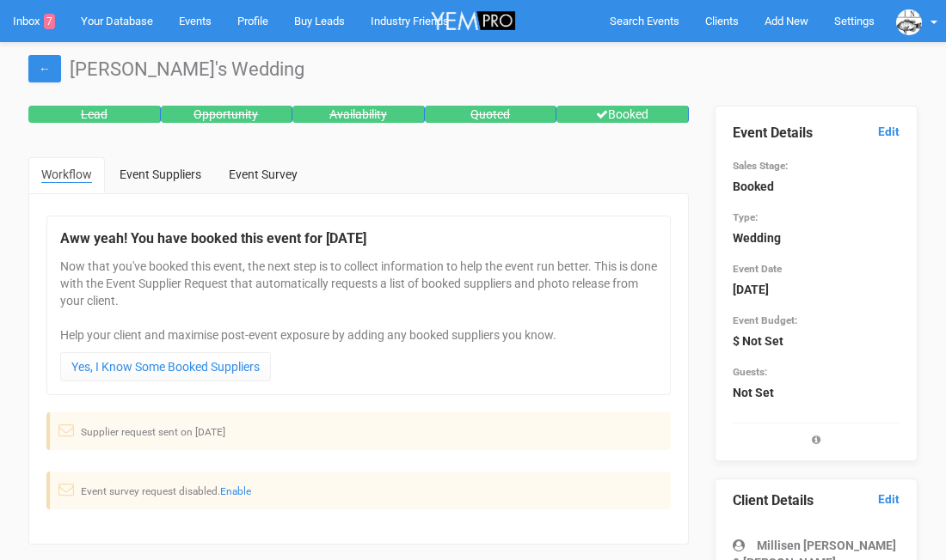 This screenshot has width=946, height=560. I want to click on a: Enable, so click(236, 491).